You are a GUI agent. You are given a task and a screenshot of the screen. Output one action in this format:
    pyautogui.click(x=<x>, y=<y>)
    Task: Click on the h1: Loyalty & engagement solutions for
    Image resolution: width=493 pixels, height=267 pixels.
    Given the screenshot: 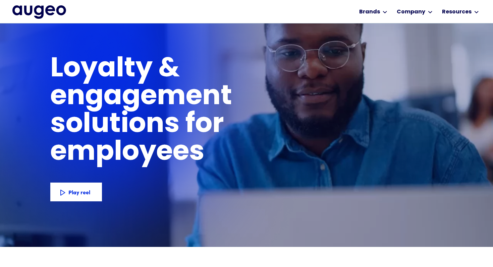 What is the action you would take?
    pyautogui.click(x=195, y=97)
    